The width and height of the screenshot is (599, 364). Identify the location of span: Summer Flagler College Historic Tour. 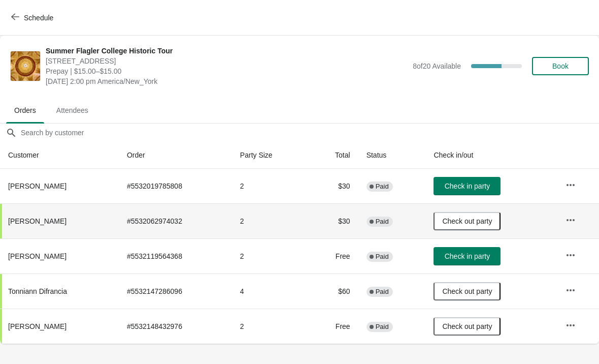
(226, 51).